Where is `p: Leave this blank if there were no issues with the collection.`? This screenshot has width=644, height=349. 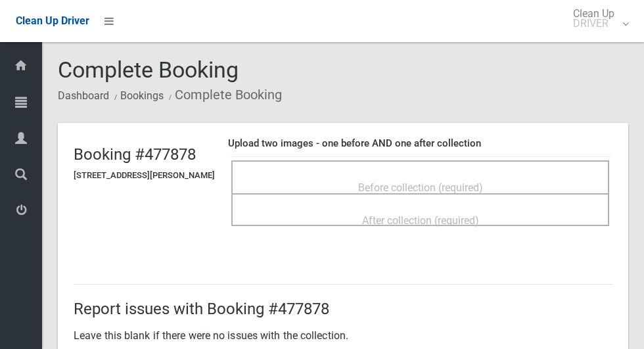 p: Leave this blank if there were no issues with the collection. is located at coordinates (343, 336).